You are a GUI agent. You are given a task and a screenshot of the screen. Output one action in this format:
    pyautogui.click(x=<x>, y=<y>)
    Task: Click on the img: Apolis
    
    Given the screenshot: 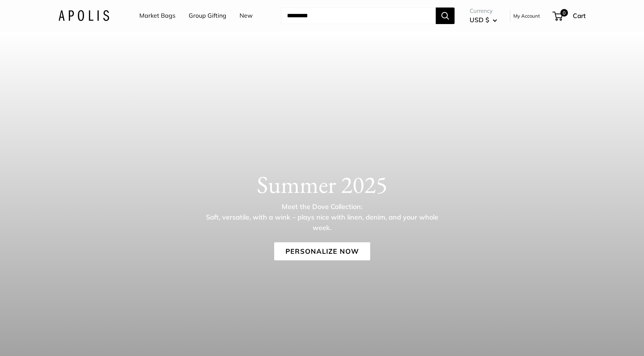 What is the action you would take?
    pyautogui.click(x=83, y=15)
    